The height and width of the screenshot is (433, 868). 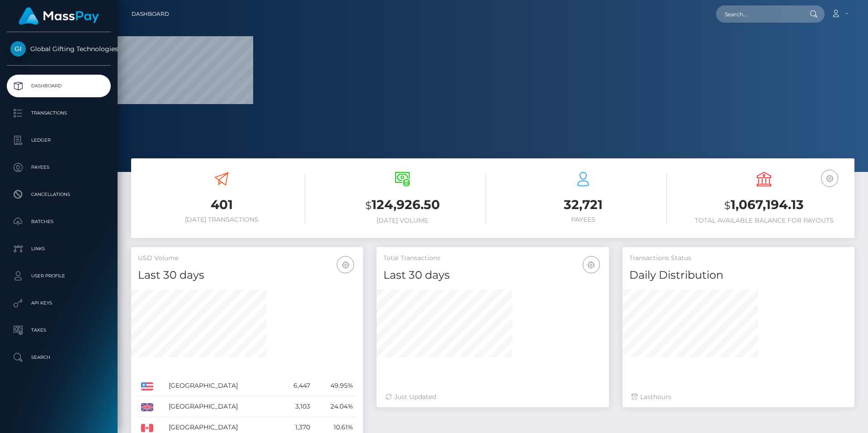 What do you see at coordinates (738, 397) in the screenshot?
I see `div: Last hours` at bounding box center [738, 397].